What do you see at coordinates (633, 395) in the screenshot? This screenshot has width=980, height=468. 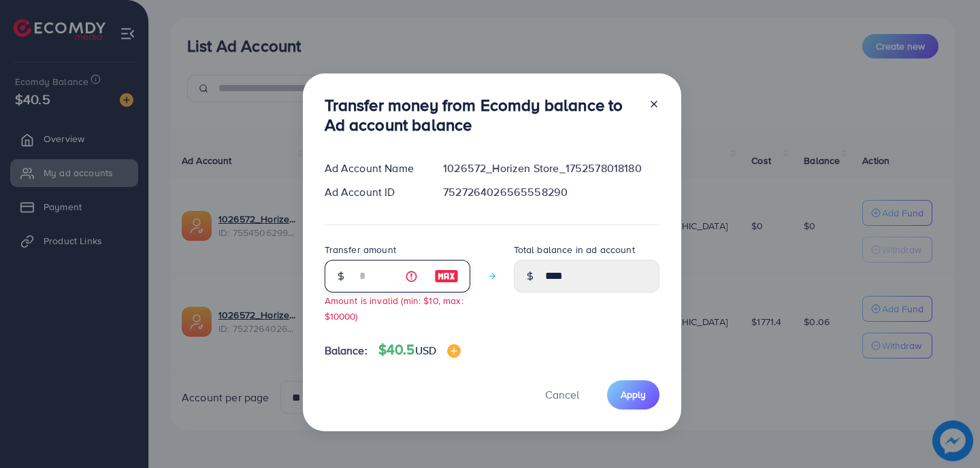 I see `button: Apply` at bounding box center [633, 395].